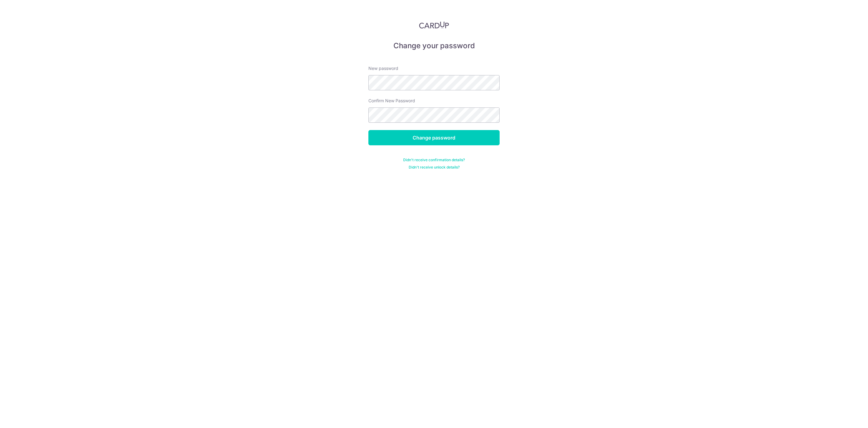 The width and height of the screenshot is (868, 428). Describe the element at coordinates (434, 46) in the screenshot. I see `h5: Change your password` at that location.